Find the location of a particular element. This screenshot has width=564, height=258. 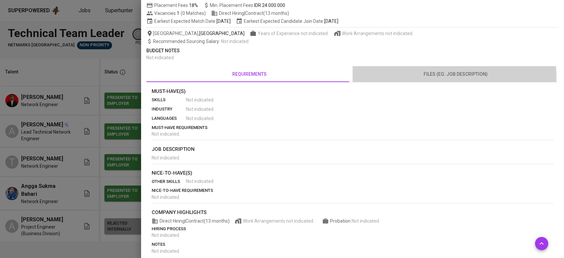

p: languages is located at coordinates (169, 118).